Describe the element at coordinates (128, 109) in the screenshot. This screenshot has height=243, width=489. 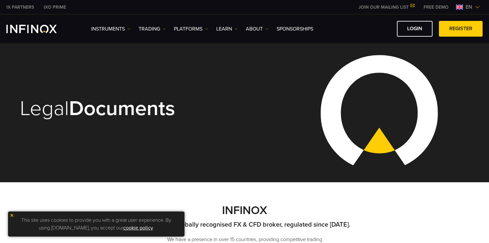
I see `h1: Legal` at that location.